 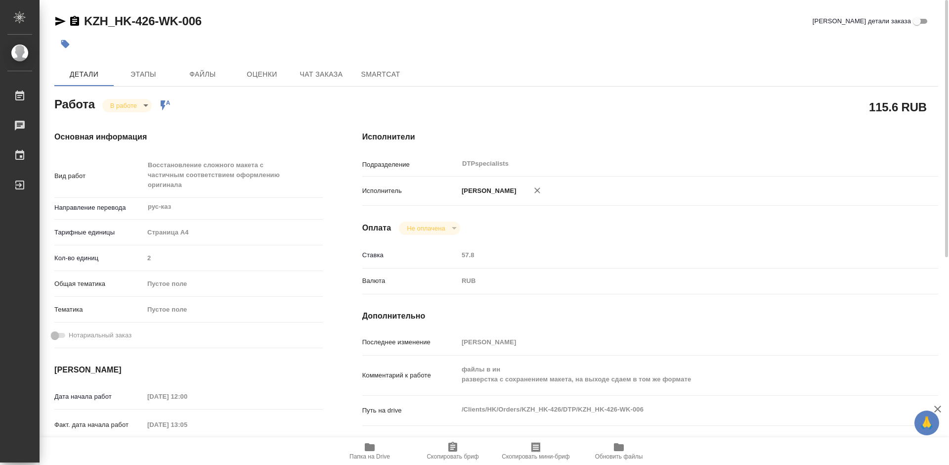 I want to click on button: Добавить тэг, so click(x=65, y=44).